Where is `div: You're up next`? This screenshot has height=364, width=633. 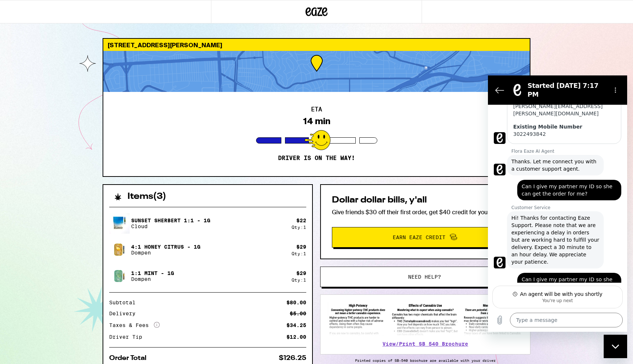 div: You're up next is located at coordinates (69, 225).